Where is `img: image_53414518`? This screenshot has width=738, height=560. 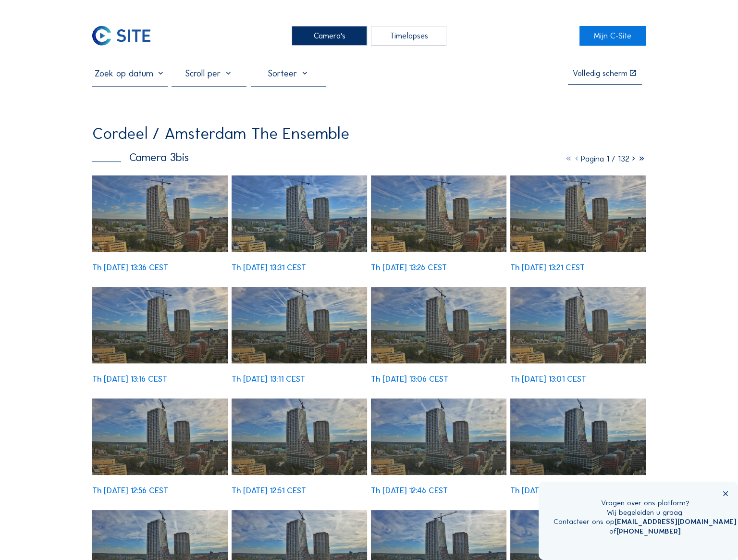 img: image_53414518 is located at coordinates (578, 436).